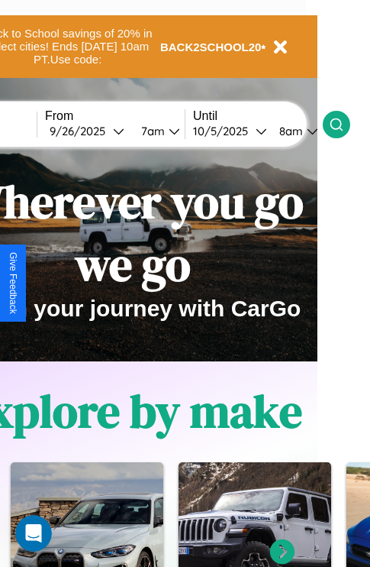 This screenshot has height=567, width=370. What do you see at coordinates (87, 131) in the screenshot?
I see `button: 9/26/2025` at bounding box center [87, 131].